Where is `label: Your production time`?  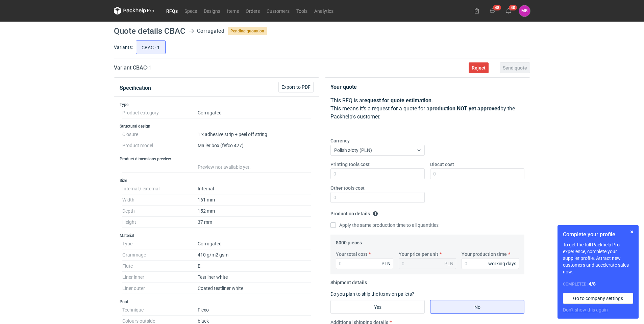 label: Your production time is located at coordinates (484, 254).